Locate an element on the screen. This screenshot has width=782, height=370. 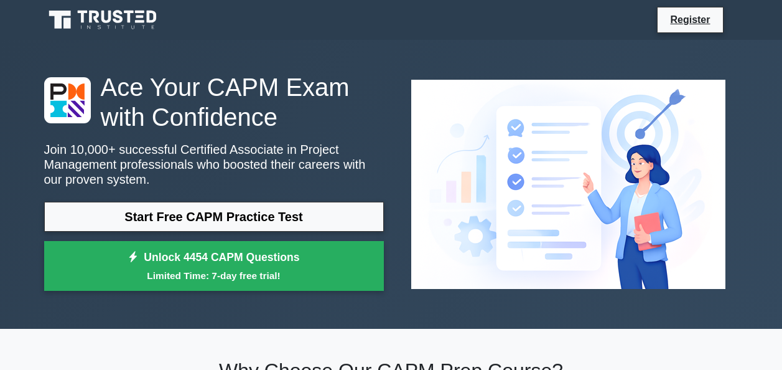
a: Register is located at coordinates (690, 19).